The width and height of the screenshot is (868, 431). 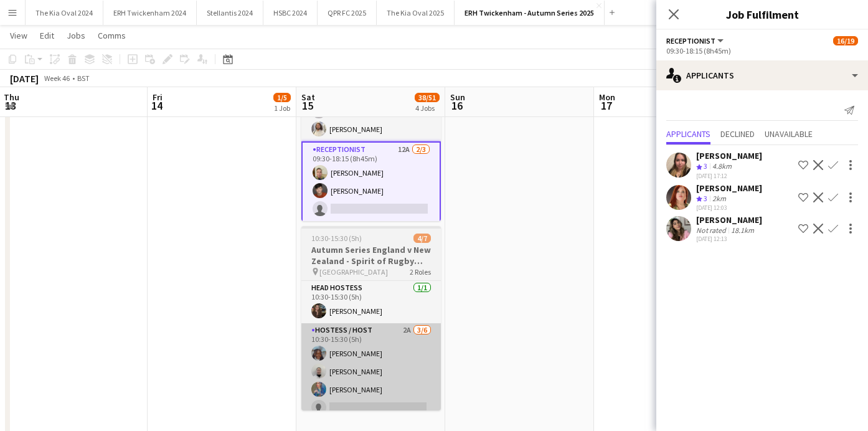 I want to click on span: 4/7, so click(x=422, y=238).